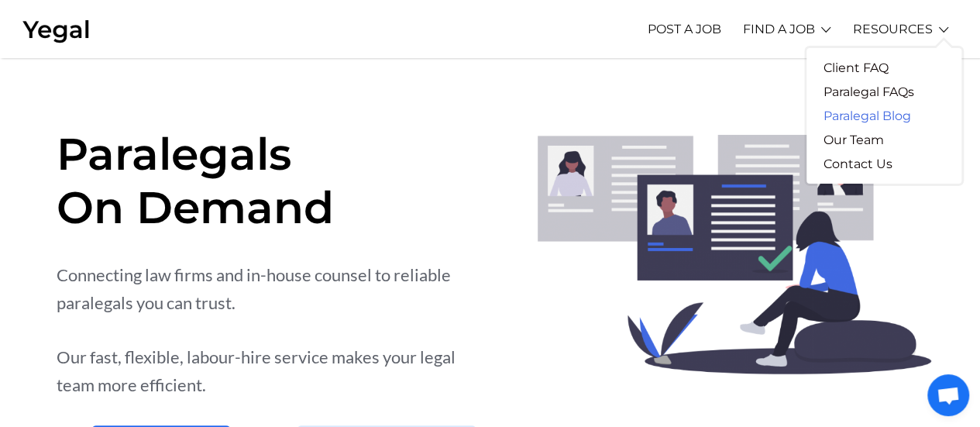  What do you see at coordinates (684, 29) in the screenshot?
I see `a: POST A JOB` at bounding box center [684, 29].